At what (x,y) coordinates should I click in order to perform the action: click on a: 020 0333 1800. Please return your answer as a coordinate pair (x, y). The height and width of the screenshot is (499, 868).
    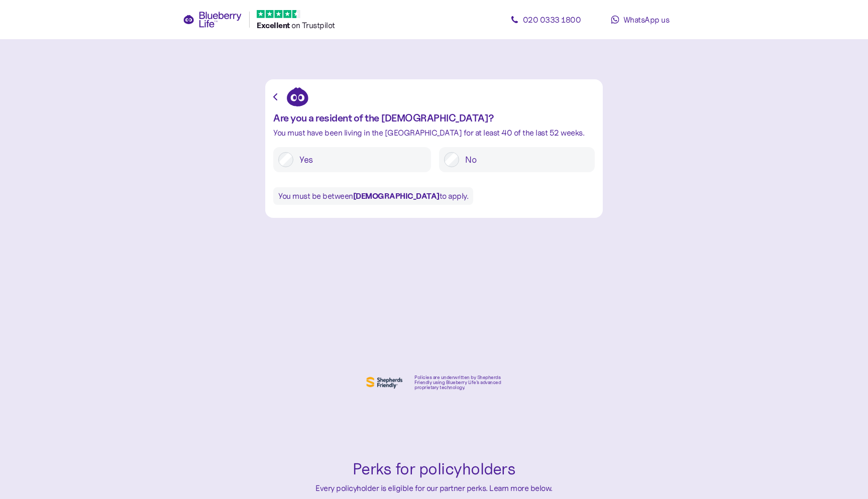
    Looking at the image, I should click on (545, 20).